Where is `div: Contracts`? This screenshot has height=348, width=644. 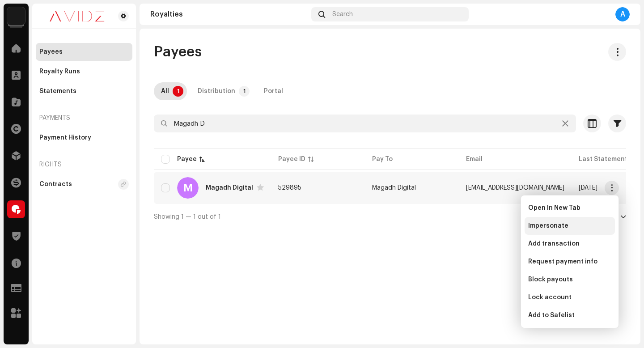 div: Contracts is located at coordinates (55, 185).